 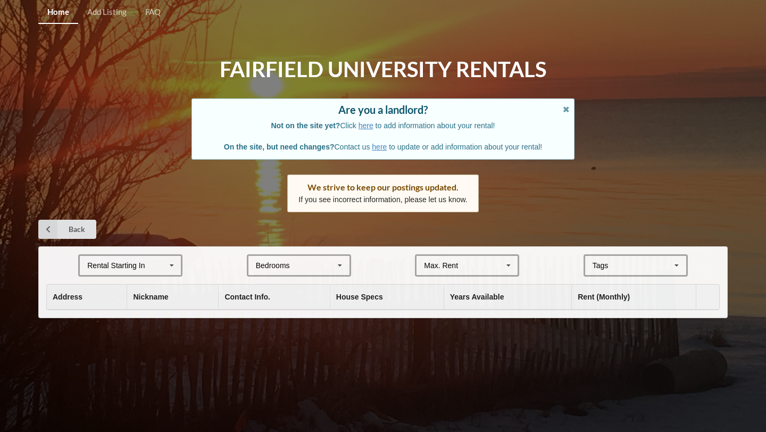 What do you see at coordinates (87, 297) in the screenshot?
I see `th: Address` at bounding box center [87, 297].